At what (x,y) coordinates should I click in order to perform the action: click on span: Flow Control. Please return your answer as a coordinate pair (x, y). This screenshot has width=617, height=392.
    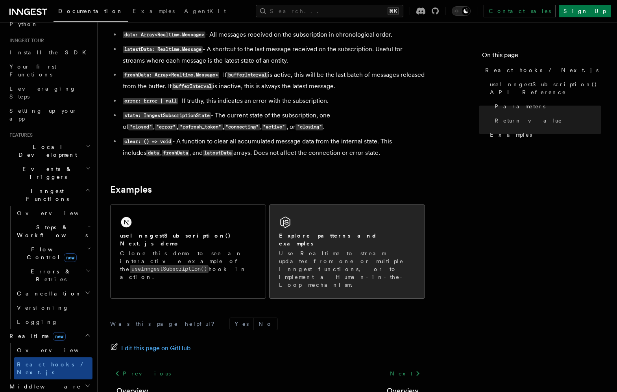
    Looking at the image, I should click on (50, 253).